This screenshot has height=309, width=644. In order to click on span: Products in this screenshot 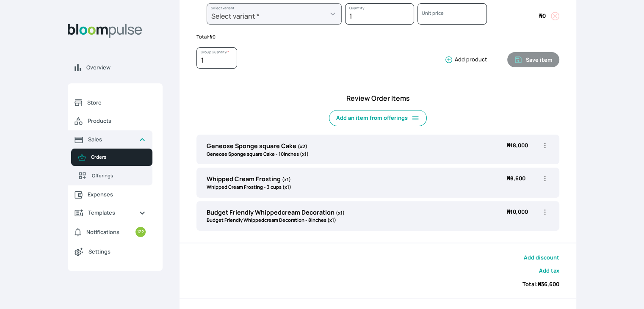, I will do `click(117, 120)`.